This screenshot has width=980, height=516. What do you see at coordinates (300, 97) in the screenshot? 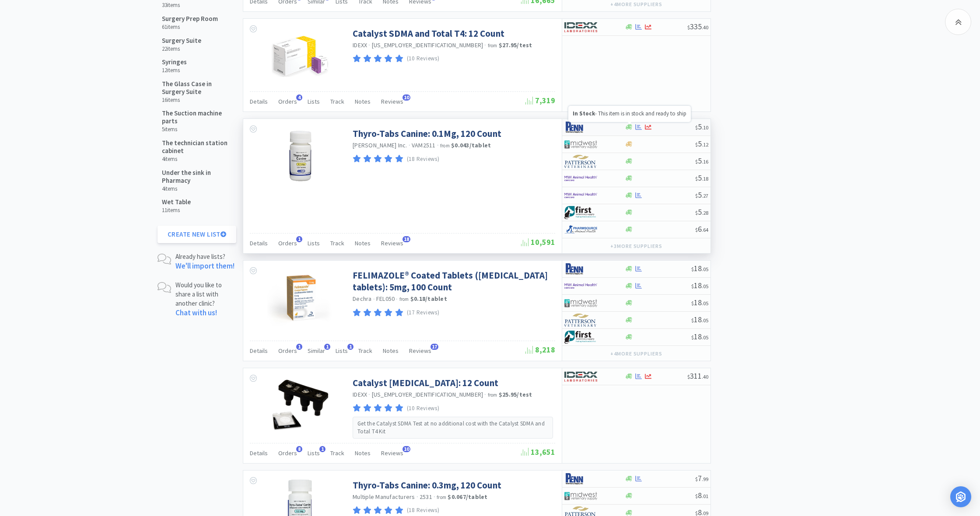
I see `span: 4` at bounding box center [300, 97].